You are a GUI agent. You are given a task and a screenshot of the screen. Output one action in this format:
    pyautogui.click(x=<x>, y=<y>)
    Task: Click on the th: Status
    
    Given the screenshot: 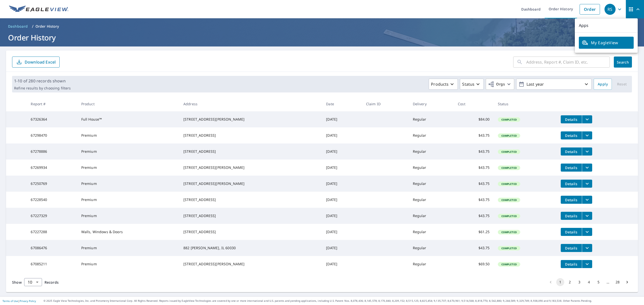 What is the action you would take?
    pyautogui.click(x=525, y=104)
    